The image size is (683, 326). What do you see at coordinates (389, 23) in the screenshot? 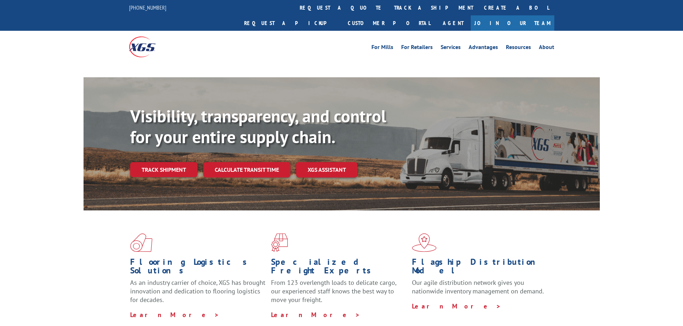
I see `a: Customer Portal` at bounding box center [389, 23].